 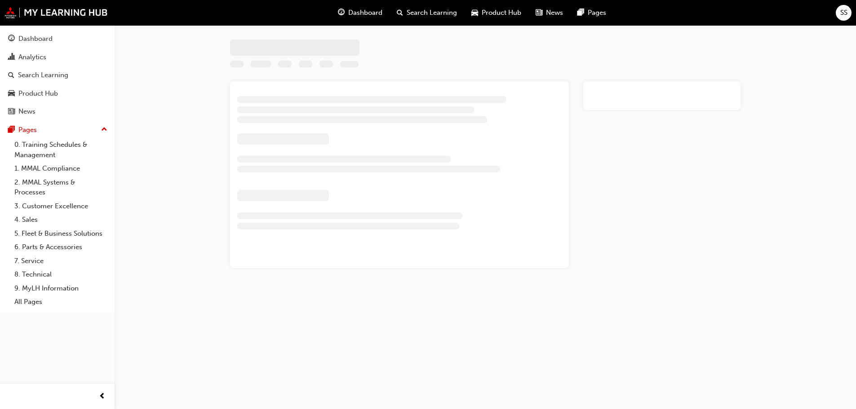 I want to click on button: SS, so click(x=844, y=13).